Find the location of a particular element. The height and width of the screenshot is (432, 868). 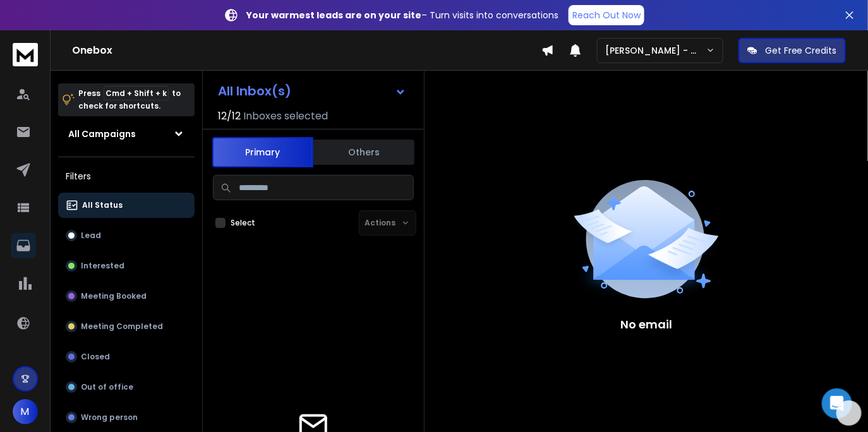

img: logo is located at coordinates (25, 54).